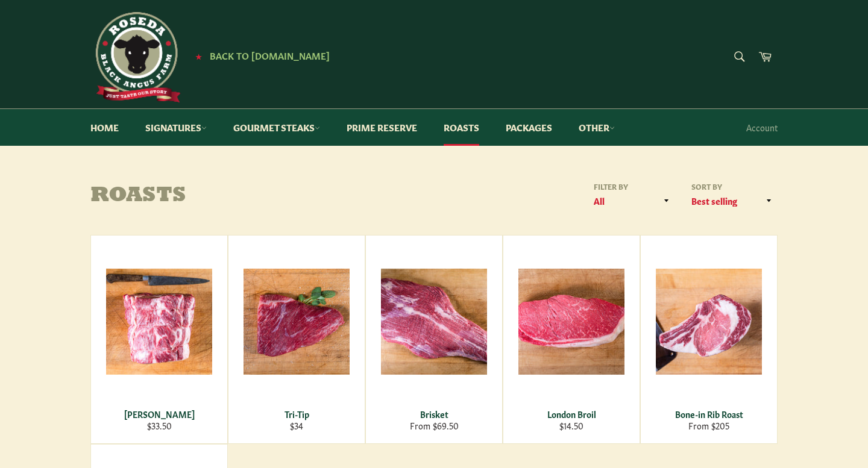 The width and height of the screenshot is (868, 468). Describe the element at coordinates (296, 425) in the screenshot. I see `div: $34` at that location.